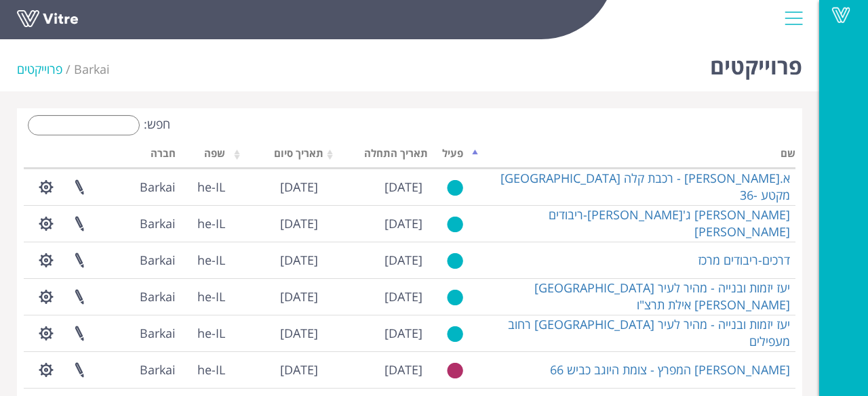  I want to click on th: שם: activate to sort column descending, so click(632, 156).